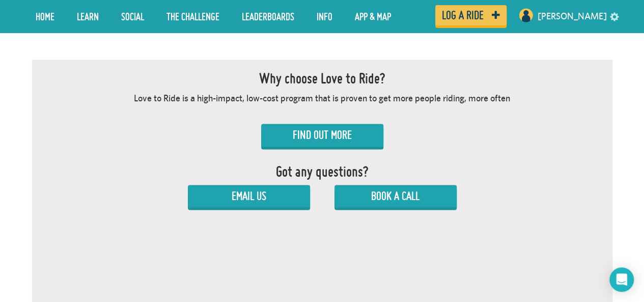 The image size is (644, 302). Describe the element at coordinates (132, 16) in the screenshot. I see `a: Social` at that location.